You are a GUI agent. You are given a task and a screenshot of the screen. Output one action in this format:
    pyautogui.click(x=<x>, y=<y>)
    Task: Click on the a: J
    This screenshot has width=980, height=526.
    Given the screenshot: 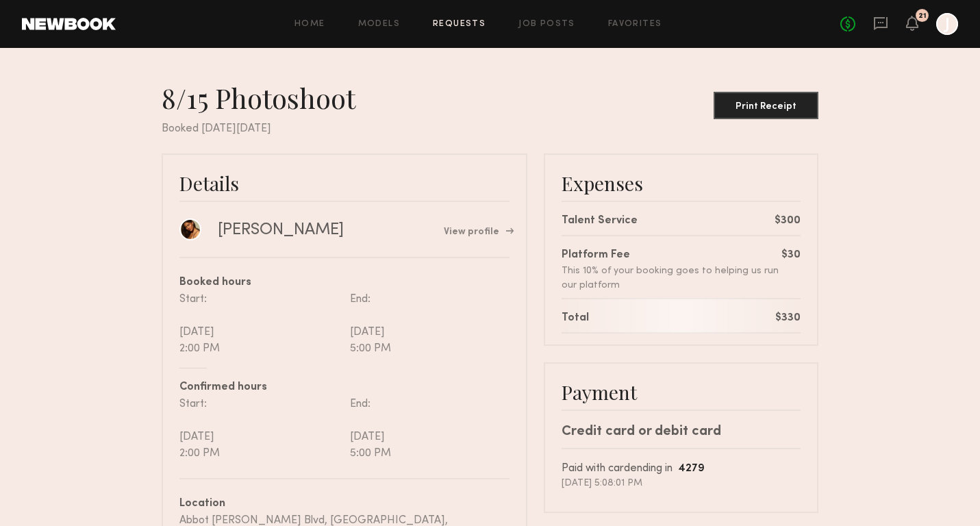 What is the action you would take?
    pyautogui.click(x=947, y=24)
    